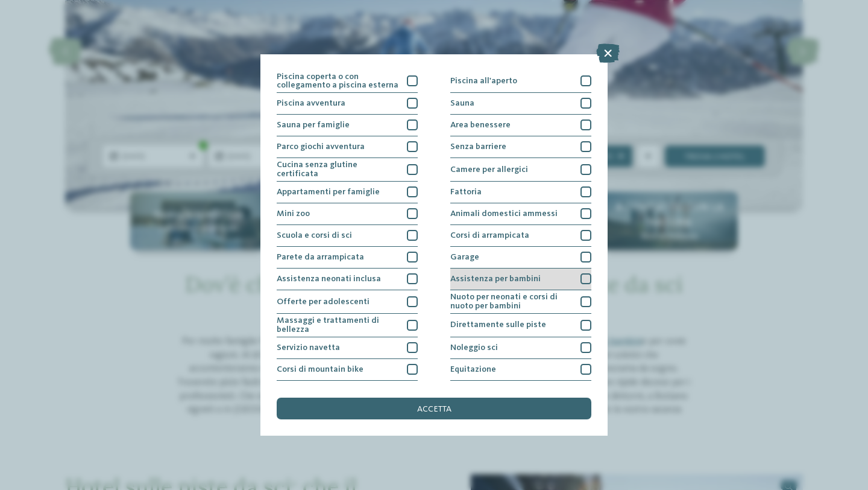  What do you see at coordinates (496, 278) in the screenshot?
I see `span: Assistenza per bambini` at bounding box center [496, 278].